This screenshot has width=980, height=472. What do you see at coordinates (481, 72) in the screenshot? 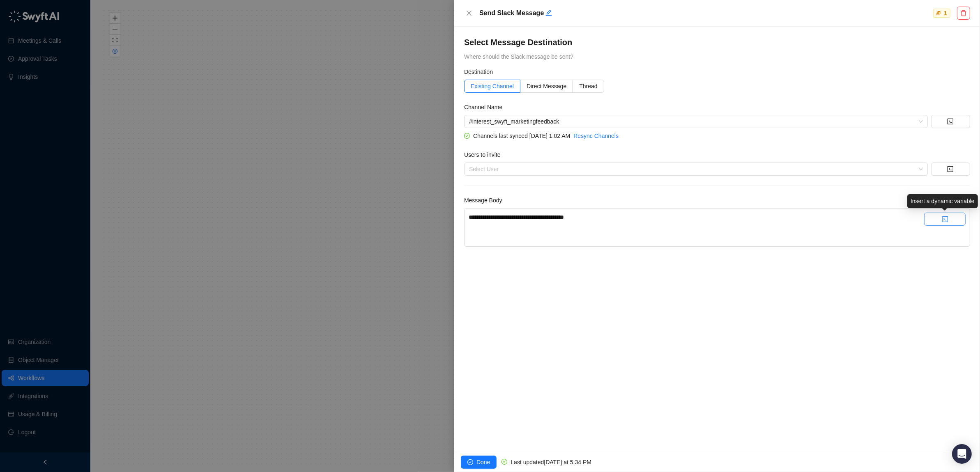
I see `label: Destination` at bounding box center [481, 72].